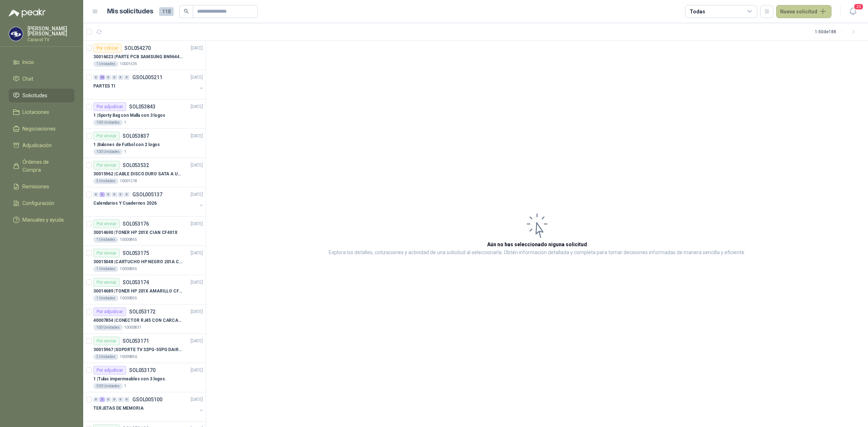 This screenshot has width=868, height=427. I want to click on div: 2 Unidades, so click(106, 357).